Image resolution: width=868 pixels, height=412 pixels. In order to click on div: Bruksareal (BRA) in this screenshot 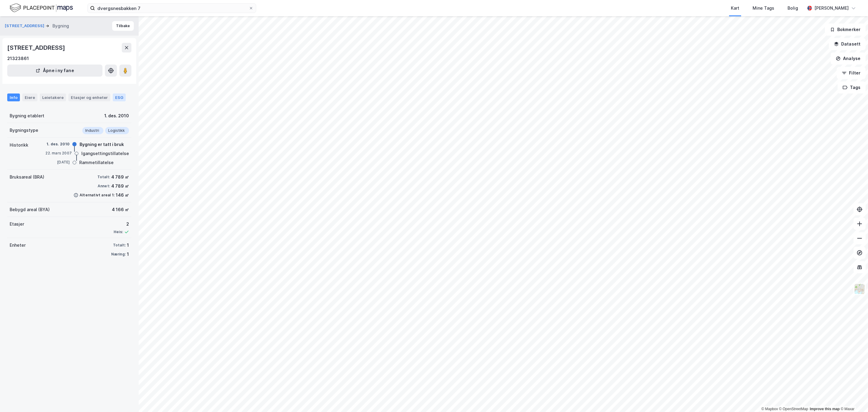, I will do `click(27, 177)`.